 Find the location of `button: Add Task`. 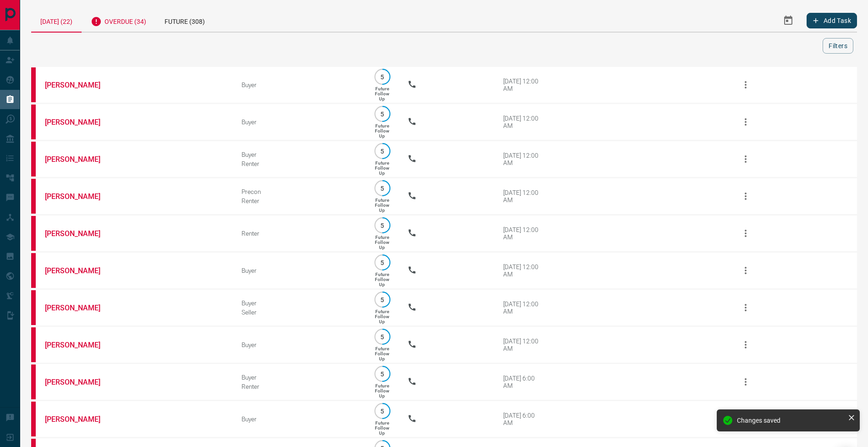

button: Add Task is located at coordinates (832, 21).